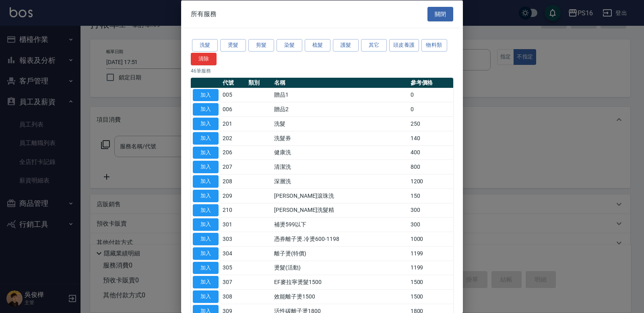 This screenshot has height=313, width=644. I want to click on td: 離子燙(特價), so click(340, 253).